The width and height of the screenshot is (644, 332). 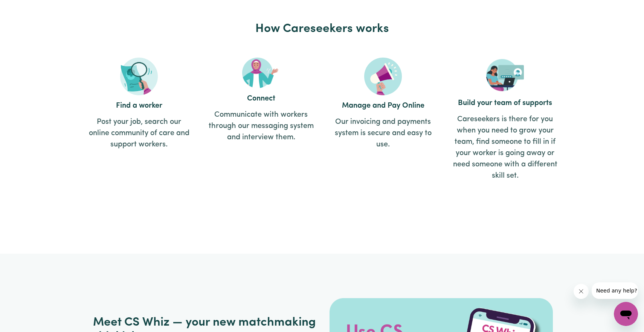 What do you see at coordinates (505, 148) in the screenshot?
I see `p: Careseekers is there for you when you need to grow your team, find someone to fill in if your wor...` at bounding box center [505, 148].